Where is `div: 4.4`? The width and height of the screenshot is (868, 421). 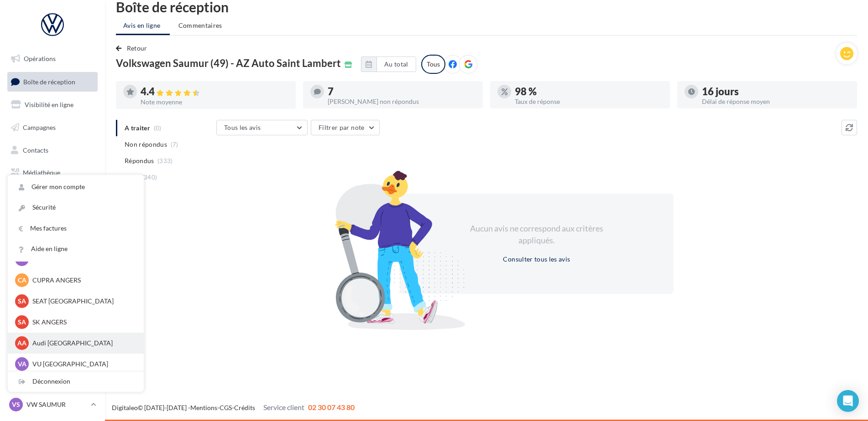
div: 4.4 is located at coordinates (215, 91).